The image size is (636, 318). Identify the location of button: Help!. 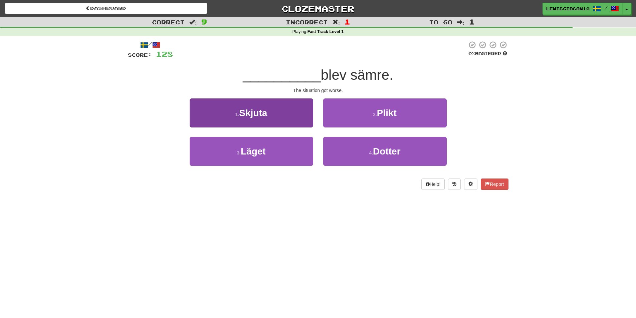
(433, 184).